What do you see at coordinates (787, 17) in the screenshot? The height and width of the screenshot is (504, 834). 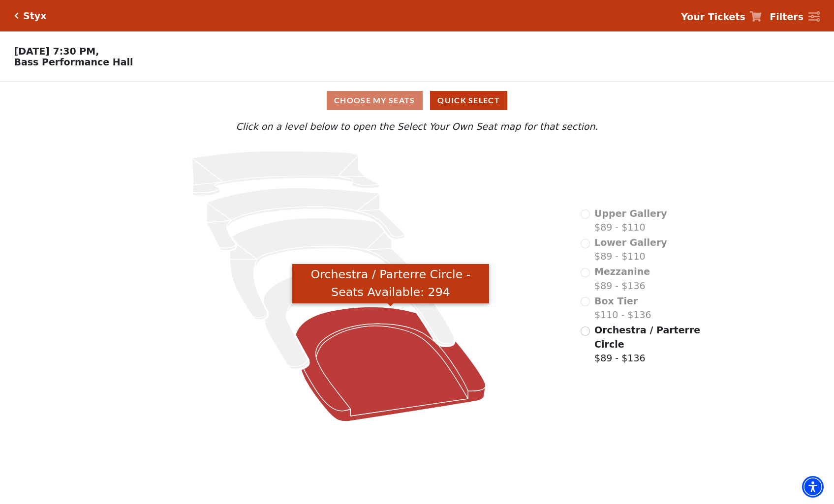 I see `strong: Filters` at bounding box center [787, 17].